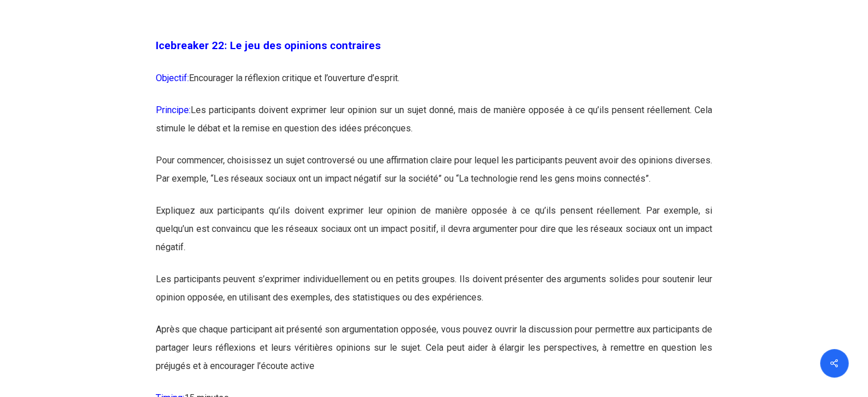 The width and height of the screenshot is (868, 397). What do you see at coordinates (434, 355) in the screenshot?
I see `p: Après que chaque participant ait présenté son argumentation opposée, vous pouvez ouvrir la discus...` at bounding box center [434, 355].